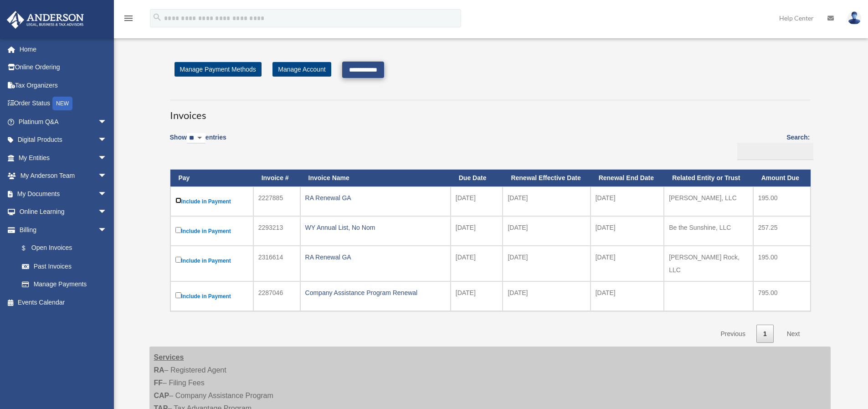 The image size is (868, 409). I want to click on label: Show entries, so click(198, 142).